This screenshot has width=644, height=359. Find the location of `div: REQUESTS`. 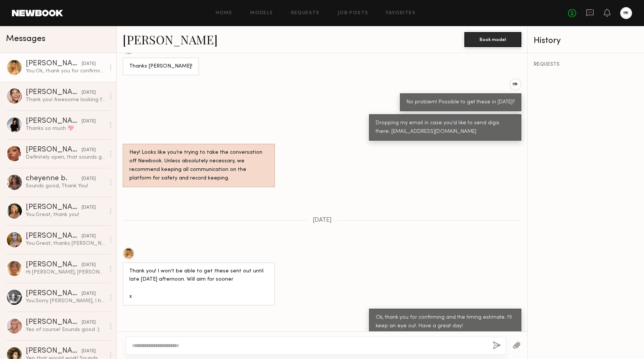

div: REQUESTS is located at coordinates (586, 64).